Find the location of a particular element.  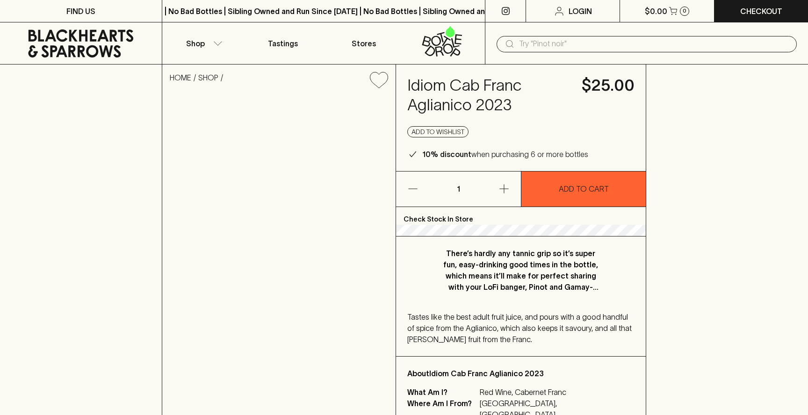

p: What Am I? is located at coordinates (442, 392).